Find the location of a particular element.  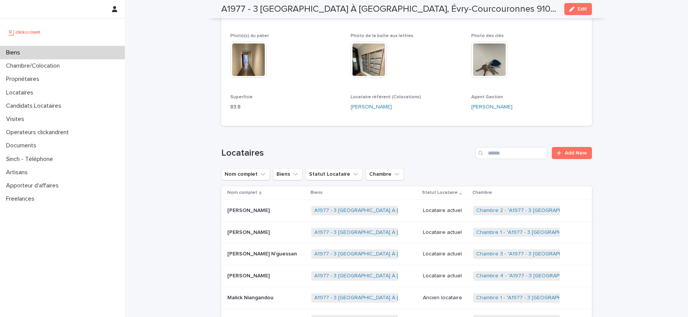

p: Malick Niangandou is located at coordinates (251, 297).